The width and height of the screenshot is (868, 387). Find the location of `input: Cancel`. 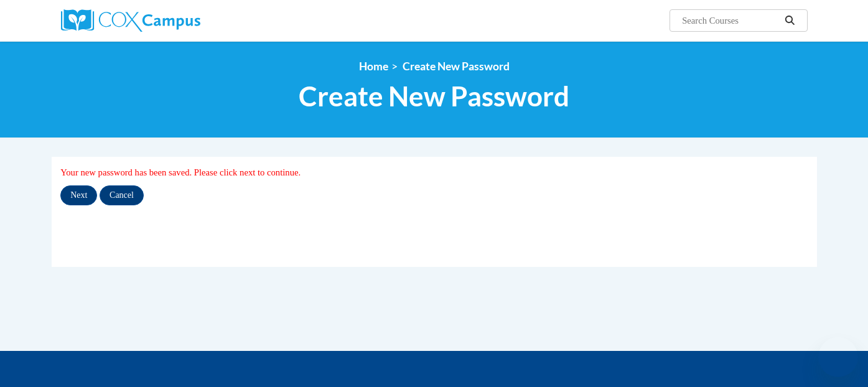

input: Cancel is located at coordinates (122, 196).